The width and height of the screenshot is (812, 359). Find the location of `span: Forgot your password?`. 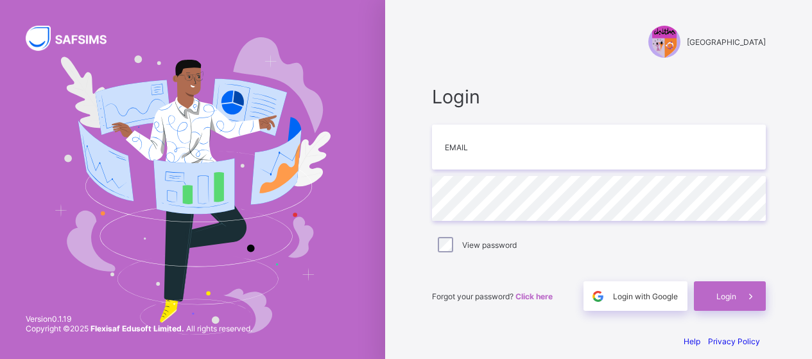

span: Forgot your password? is located at coordinates (492, 296).